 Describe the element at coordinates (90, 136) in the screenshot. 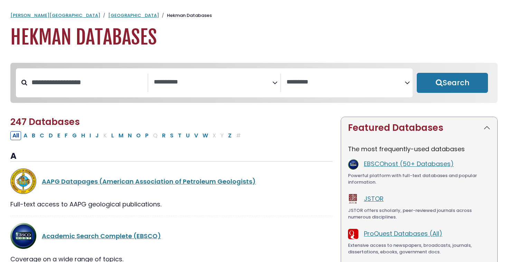

I see `button: Filter Results I` at that location.